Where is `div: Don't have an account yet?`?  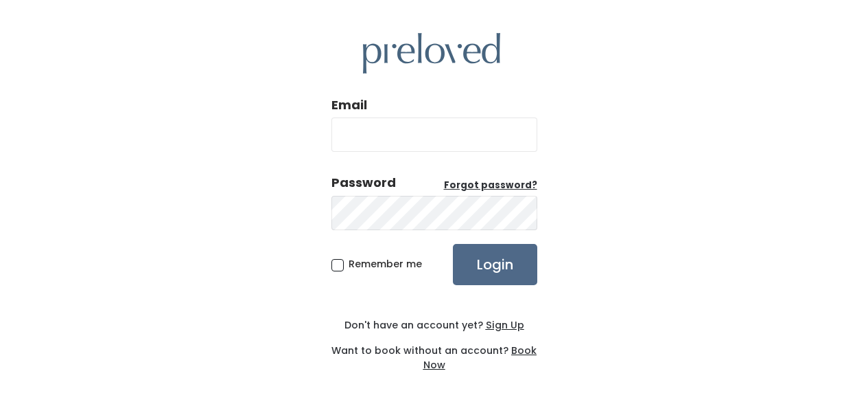 div: Don't have an account yet? is located at coordinates (435, 325).